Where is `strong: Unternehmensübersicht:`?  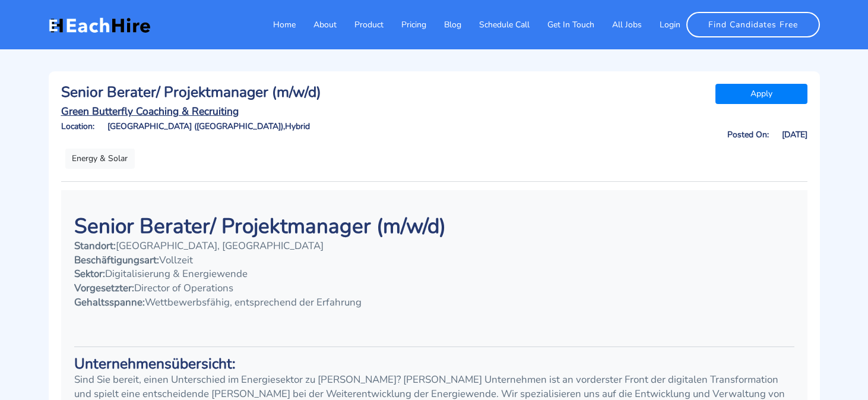
strong: Unternehmensübersicht: is located at coordinates (155, 364).